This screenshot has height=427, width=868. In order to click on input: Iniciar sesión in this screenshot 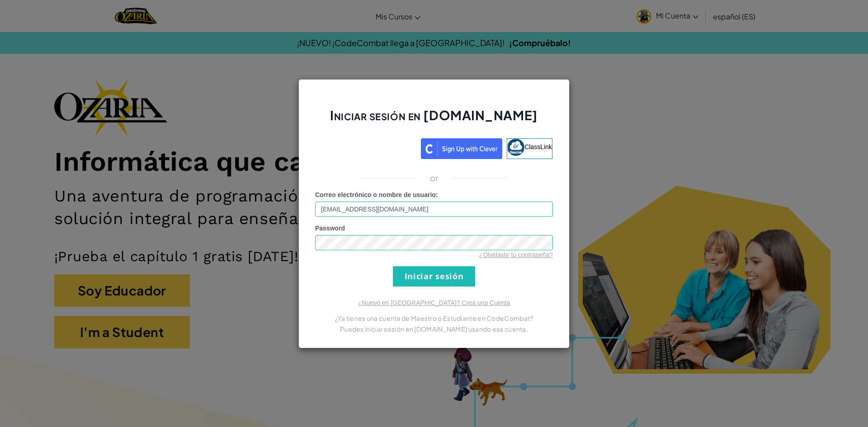, I will do `click(434, 276)`.